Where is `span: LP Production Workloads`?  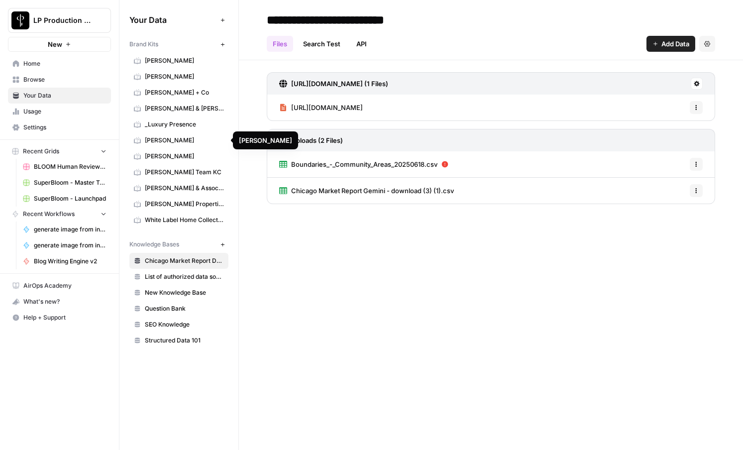 span: LP Production Workloads is located at coordinates (63, 20).